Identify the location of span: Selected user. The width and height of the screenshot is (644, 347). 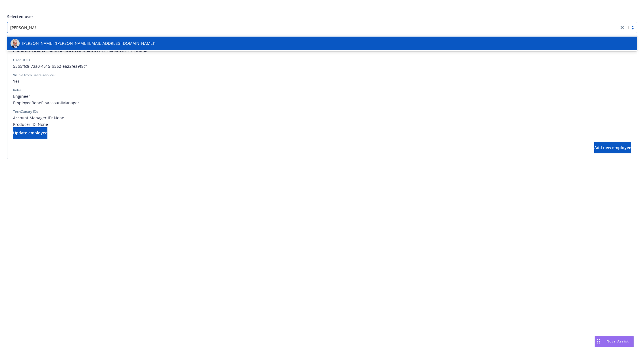
(21, 17).